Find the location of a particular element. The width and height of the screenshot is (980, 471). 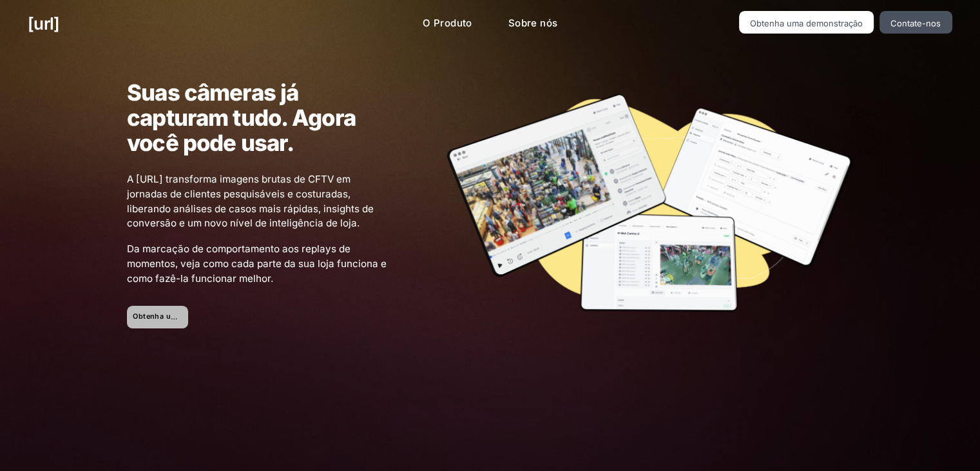

a: Sobre nós is located at coordinates (533, 23).